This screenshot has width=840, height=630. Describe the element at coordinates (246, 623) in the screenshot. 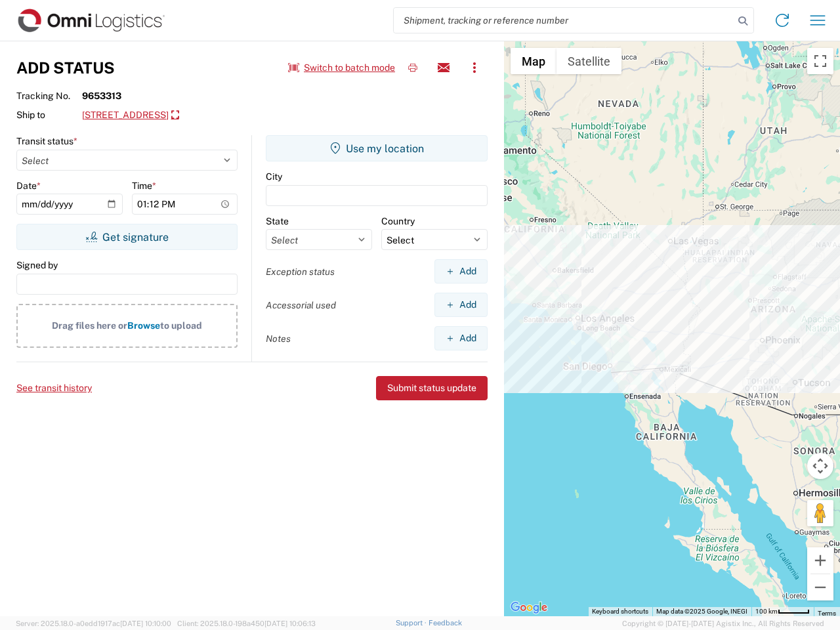

I see `span: Client: 2025.18.0-198a450` at that location.